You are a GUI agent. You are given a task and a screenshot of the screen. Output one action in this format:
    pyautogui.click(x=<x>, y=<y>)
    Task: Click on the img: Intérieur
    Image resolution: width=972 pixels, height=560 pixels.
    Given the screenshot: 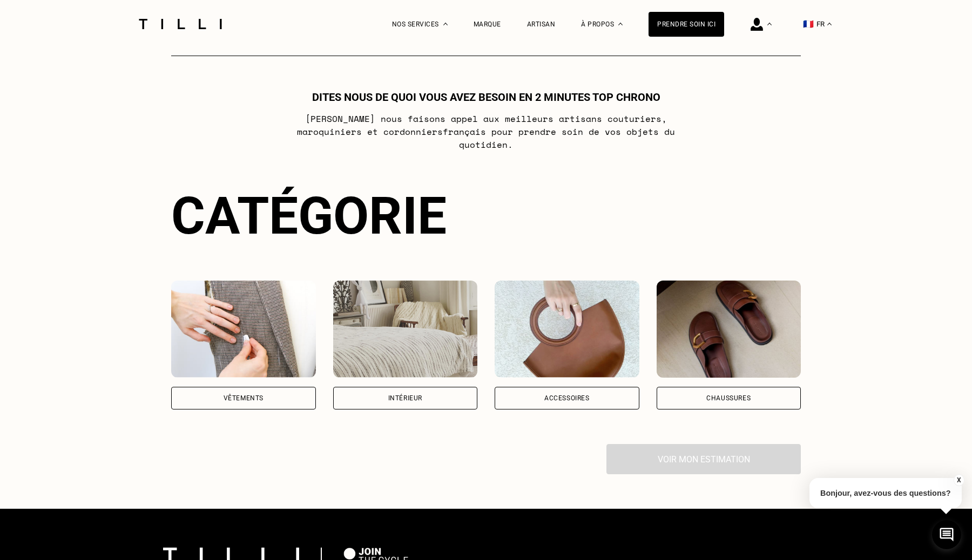 What is the action you would take?
    pyautogui.click(x=405, y=329)
    